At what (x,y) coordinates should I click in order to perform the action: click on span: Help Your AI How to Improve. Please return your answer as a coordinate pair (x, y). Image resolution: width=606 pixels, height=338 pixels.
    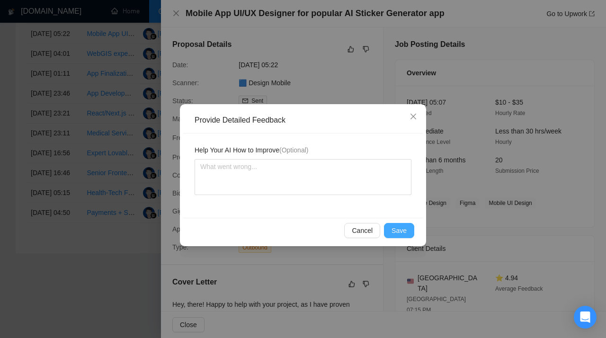
    Looking at the image, I should click on (251, 150).